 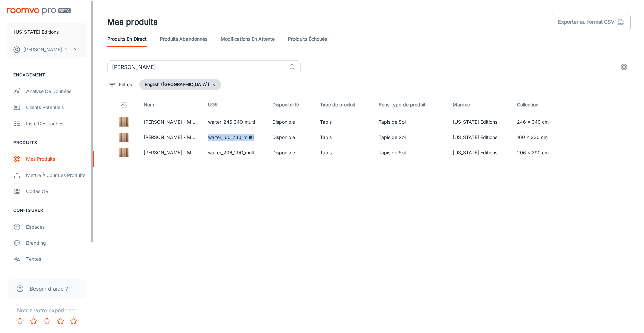 I want to click on td: 246 x 340 cm, so click(x=539, y=122).